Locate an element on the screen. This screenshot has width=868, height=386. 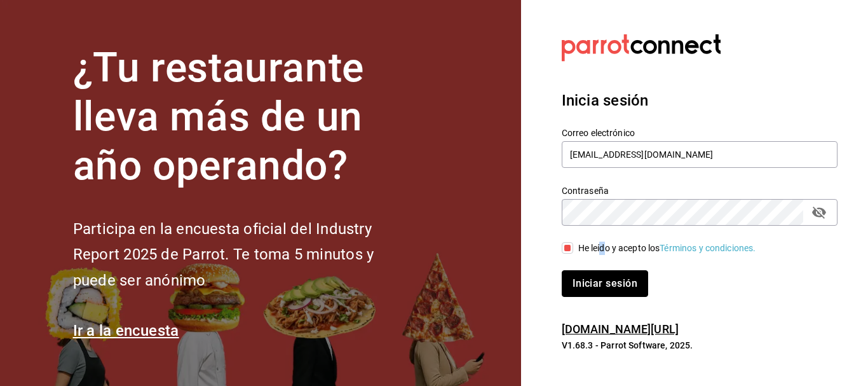
h3: Inicia sesión is located at coordinates (699, 101).